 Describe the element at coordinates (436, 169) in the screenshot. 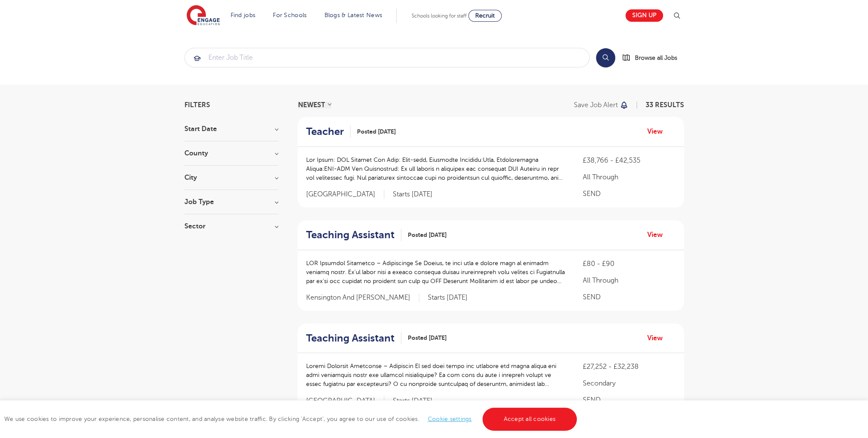

I see `p: Lor Ipsum: DOL Sitamet Con Adip: Elit-sedd, Eiusmodte Incididu:Utla, Etdoloremagna Aliqua:ENI-ADM...` at that location.